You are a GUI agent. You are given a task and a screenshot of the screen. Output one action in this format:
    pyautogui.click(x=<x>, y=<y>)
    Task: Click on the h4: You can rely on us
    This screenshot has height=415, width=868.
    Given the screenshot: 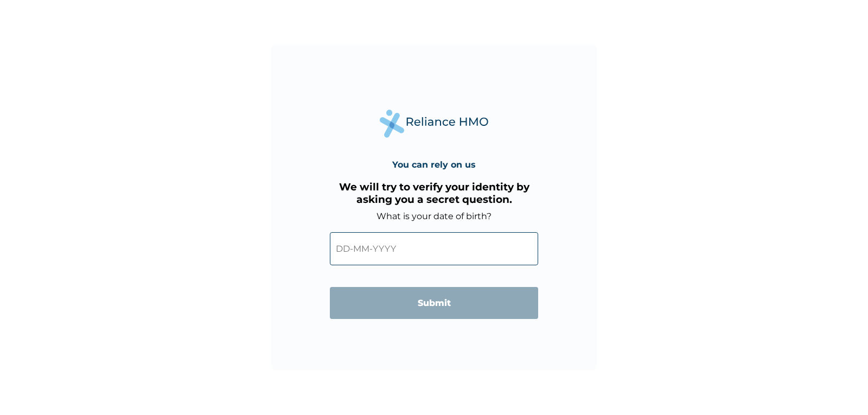 What is the action you would take?
    pyautogui.click(x=434, y=165)
    